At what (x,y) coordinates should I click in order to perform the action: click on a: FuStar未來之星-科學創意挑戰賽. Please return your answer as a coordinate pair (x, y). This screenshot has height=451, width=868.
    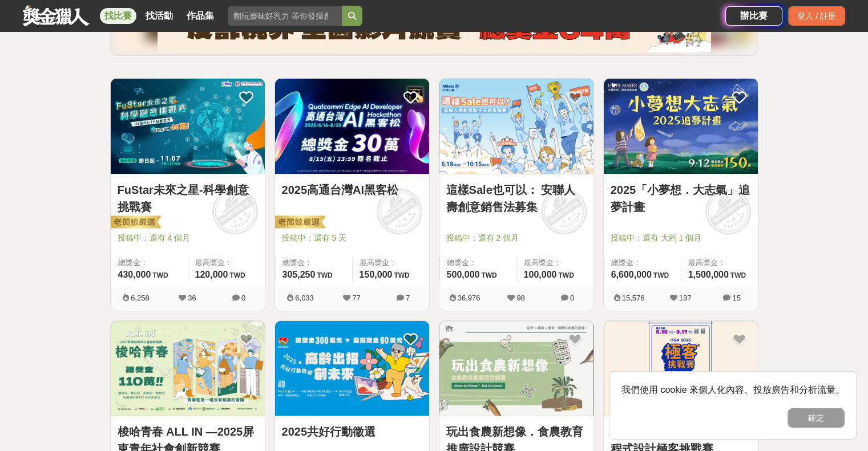
    Looking at the image, I should click on (187, 198).